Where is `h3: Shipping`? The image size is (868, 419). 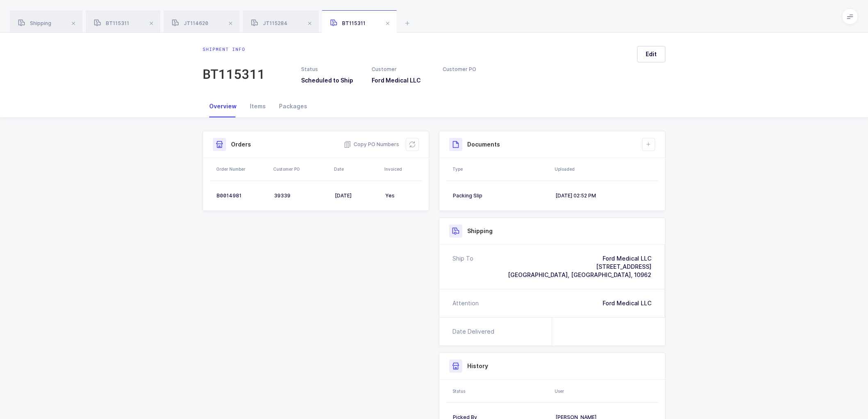
h3: Shipping is located at coordinates (480, 231).